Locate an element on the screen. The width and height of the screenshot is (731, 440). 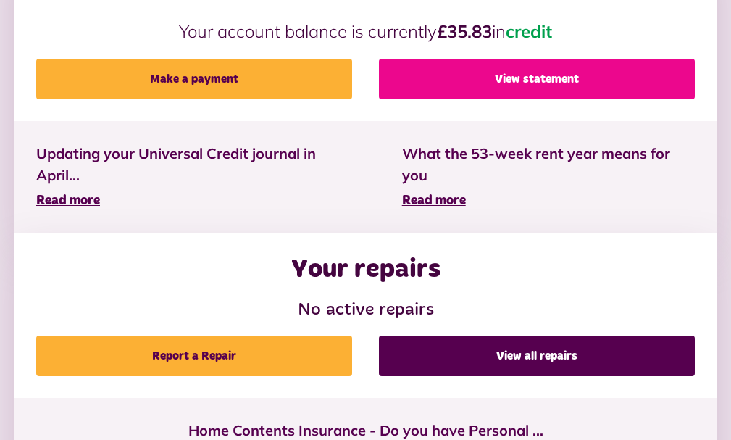
a: What the 53-week rent year means for you Read more is located at coordinates (548, 177).